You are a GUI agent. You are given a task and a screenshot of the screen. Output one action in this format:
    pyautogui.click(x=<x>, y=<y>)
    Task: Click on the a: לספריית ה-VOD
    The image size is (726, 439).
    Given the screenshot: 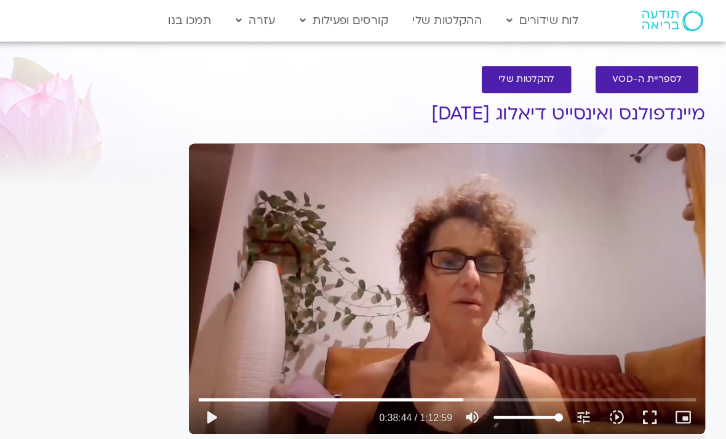 What is the action you would take?
    pyautogui.click(x=656, y=70)
    